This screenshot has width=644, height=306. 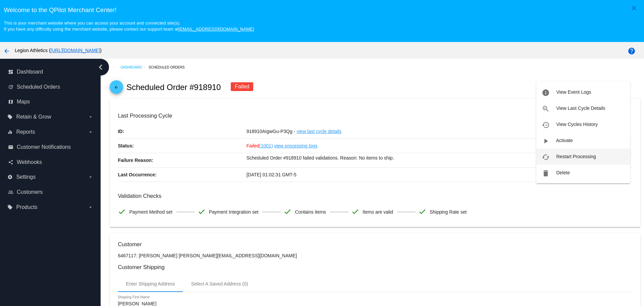 What do you see at coordinates (577, 124) in the screenshot?
I see `span: View Cycles History` at bounding box center [577, 124].